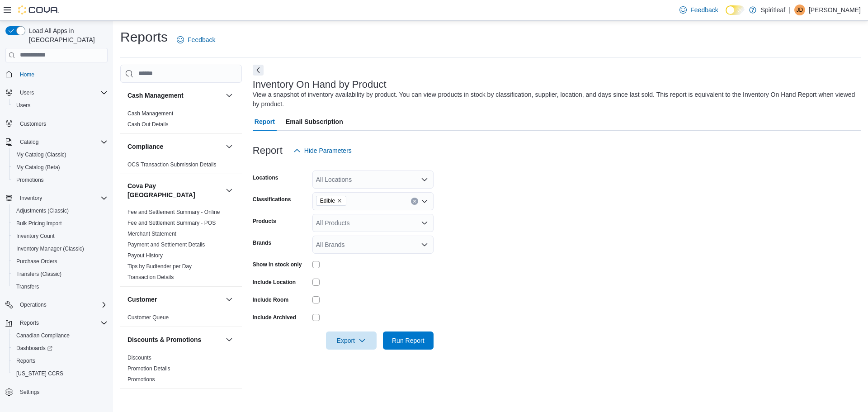 Image resolution: width=868 pixels, height=412 pixels. I want to click on button: My Catalog (Beta), so click(60, 167).